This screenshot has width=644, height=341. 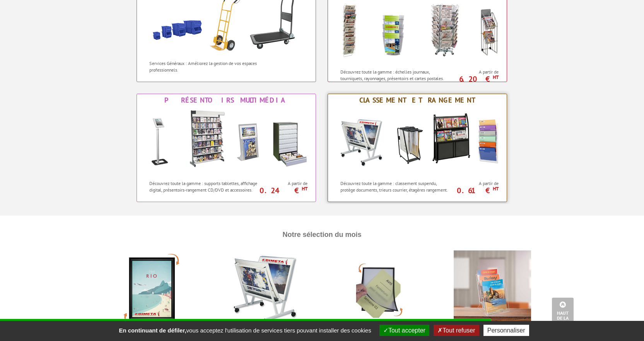 What do you see at coordinates (283, 190) in the screenshot?
I see `p: 0.24 €` at bounding box center [283, 190].